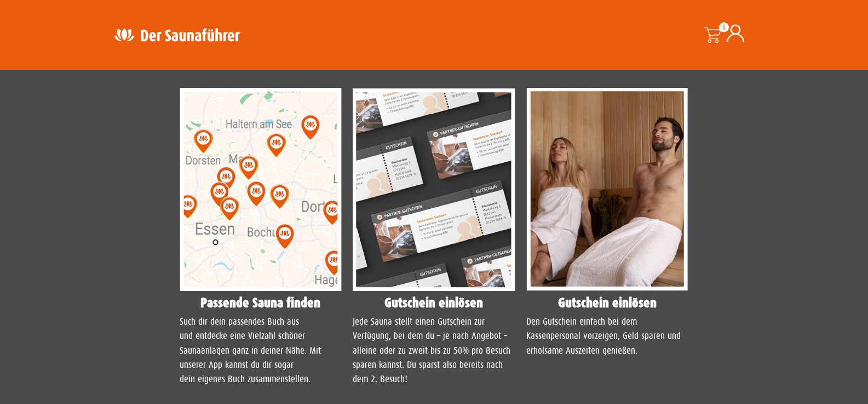 The image size is (868, 404). I want to click on p: Jede Sauna stellt einen Gutschein zur Verfügung, bei dem du – je nach Angebot – alleine oder zu z..., so click(434, 351).